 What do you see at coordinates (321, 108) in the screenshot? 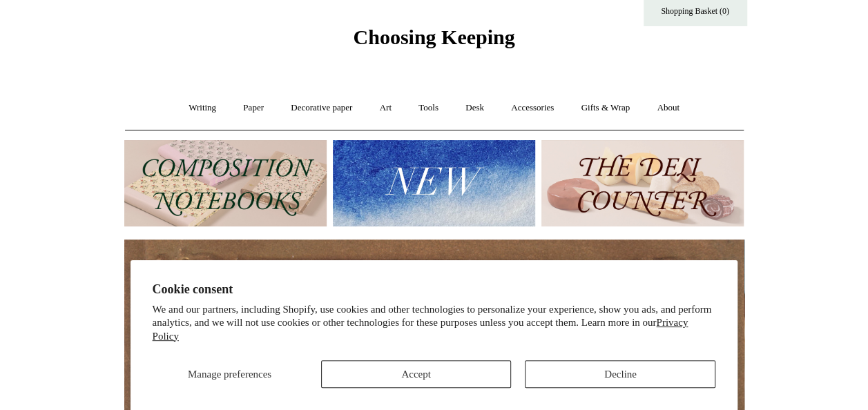
I see `a: Decorative paper` at bounding box center [321, 108].